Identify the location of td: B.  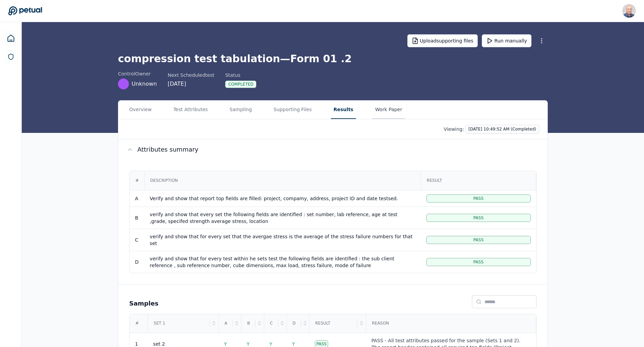
(136, 217).